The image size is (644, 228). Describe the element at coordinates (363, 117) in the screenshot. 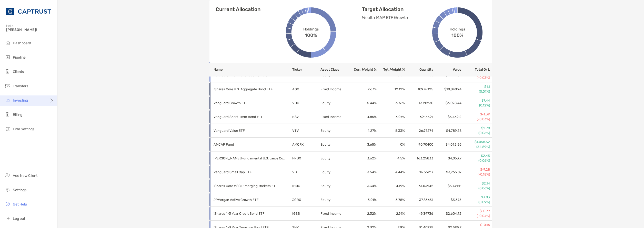

I see `td: 4.85 %` at that location.